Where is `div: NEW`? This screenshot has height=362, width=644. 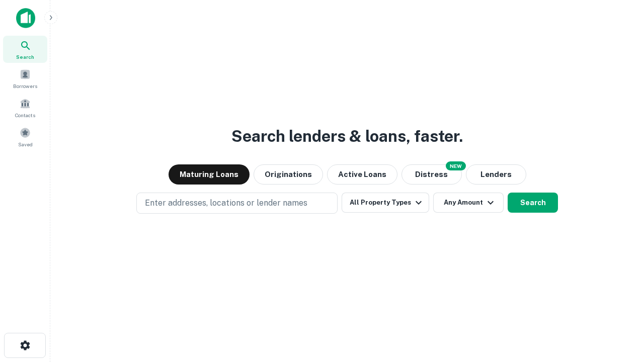
div: NEW is located at coordinates (456, 166).